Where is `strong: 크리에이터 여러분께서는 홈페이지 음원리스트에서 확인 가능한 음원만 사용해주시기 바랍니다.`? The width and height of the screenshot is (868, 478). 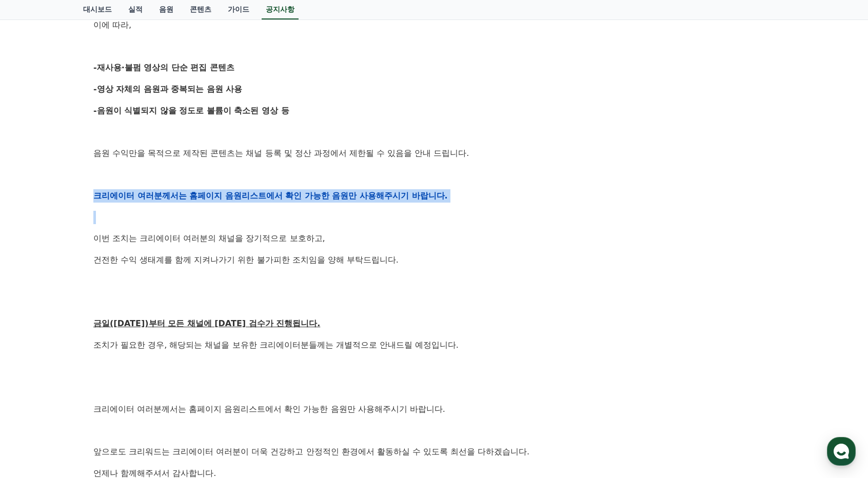
strong: 크리에이터 여러분께서는 홈페이지 음원리스트에서 확인 가능한 음원만 사용해주시기 바랍니다. is located at coordinates (270, 195).